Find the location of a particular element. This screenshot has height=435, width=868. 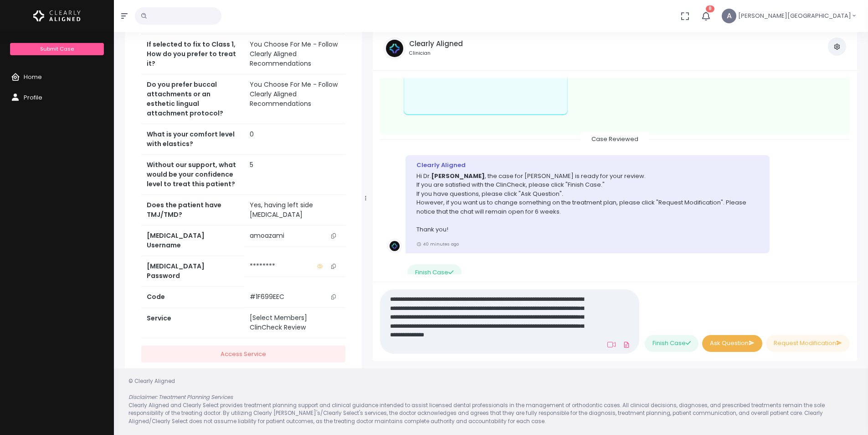

td: amoazami is located at coordinates (295, 236).